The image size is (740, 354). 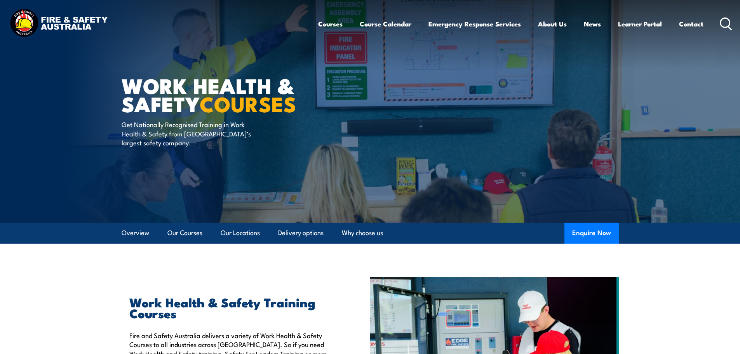 What do you see at coordinates (640, 24) in the screenshot?
I see `a: Learner Portal` at bounding box center [640, 24].